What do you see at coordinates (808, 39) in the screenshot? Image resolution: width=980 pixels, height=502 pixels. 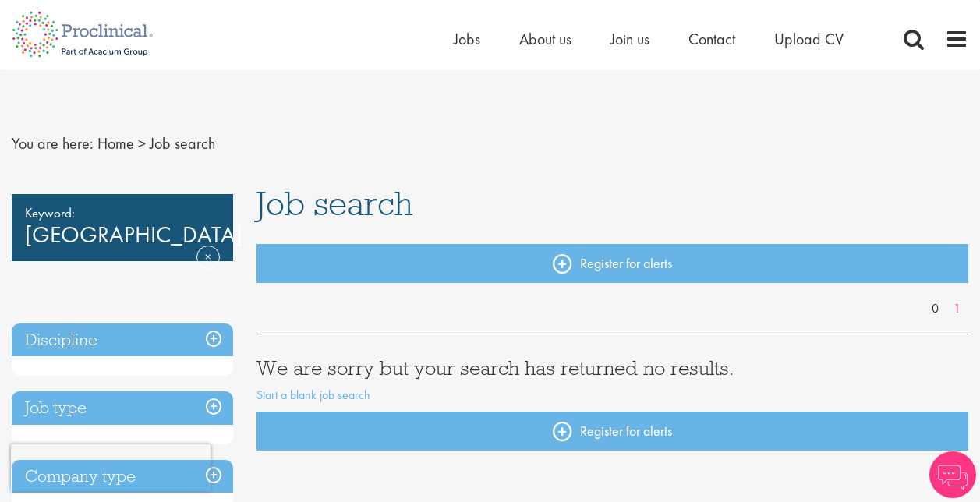 I see `span: Upload CV` at bounding box center [808, 39].